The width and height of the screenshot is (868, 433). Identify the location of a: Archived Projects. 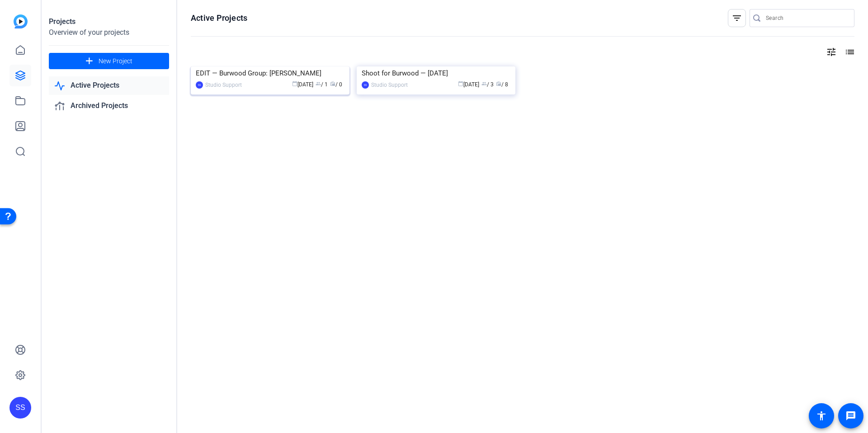
(109, 106).